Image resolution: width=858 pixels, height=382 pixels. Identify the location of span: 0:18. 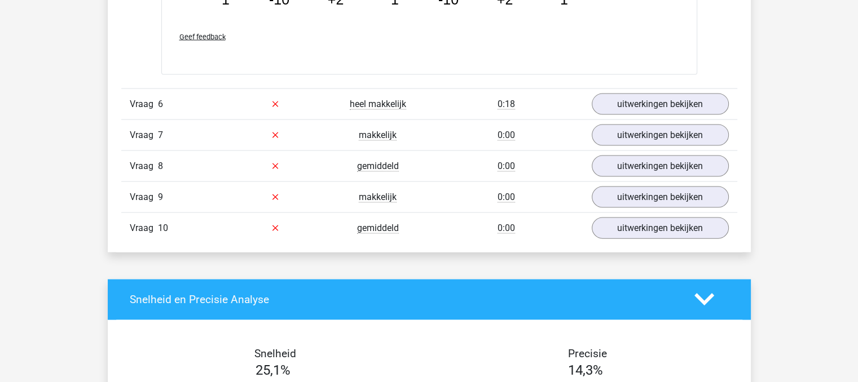
(506, 104).